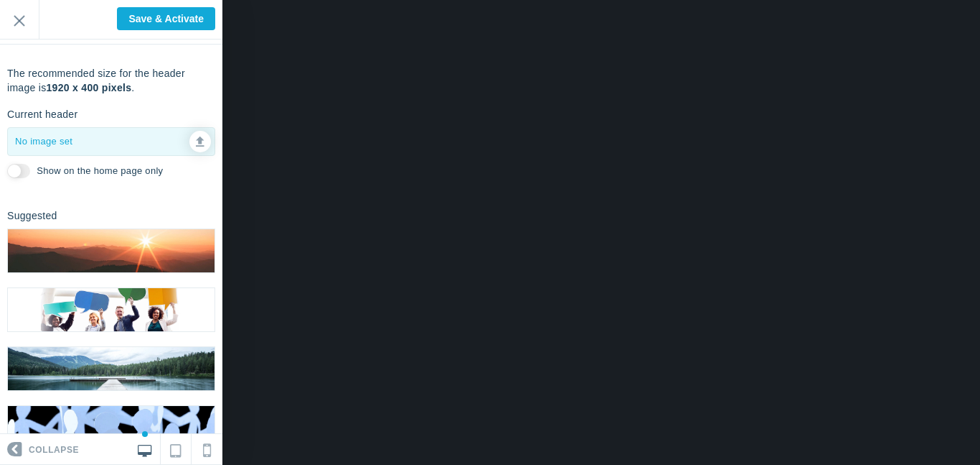  Describe the element at coordinates (100, 171) in the screenshot. I see `label: Show on the home page only` at that location.